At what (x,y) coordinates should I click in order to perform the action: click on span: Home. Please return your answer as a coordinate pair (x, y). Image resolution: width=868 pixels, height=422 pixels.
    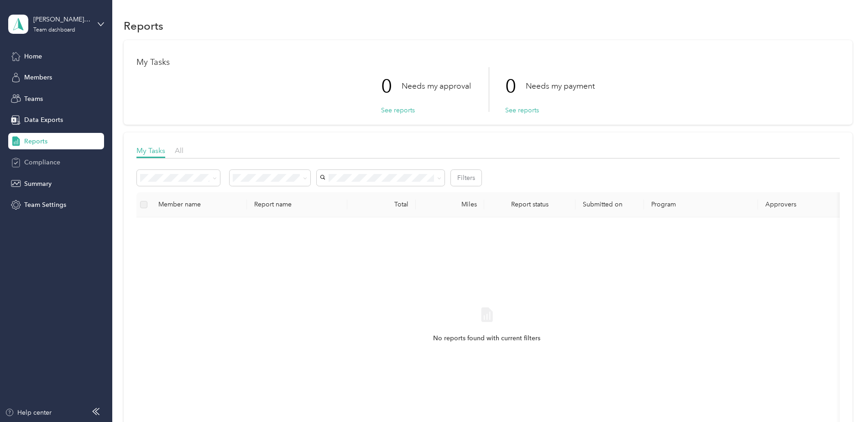
    Looking at the image, I should click on (33, 56).